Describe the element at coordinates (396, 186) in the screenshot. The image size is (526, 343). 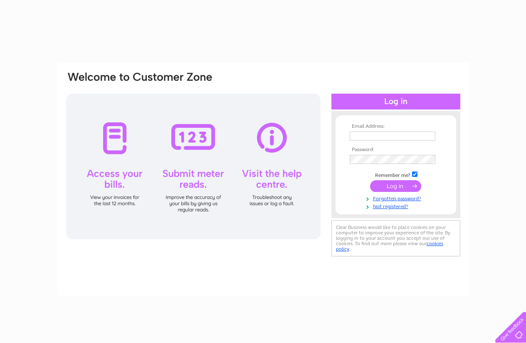
I see `input: Submit` at that location.